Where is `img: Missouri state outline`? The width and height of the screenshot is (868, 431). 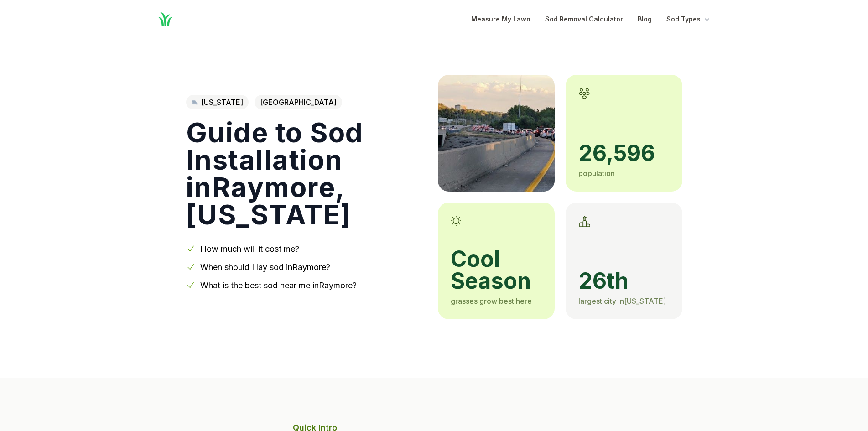
img: Missouri state outline is located at coordinates (194, 103).